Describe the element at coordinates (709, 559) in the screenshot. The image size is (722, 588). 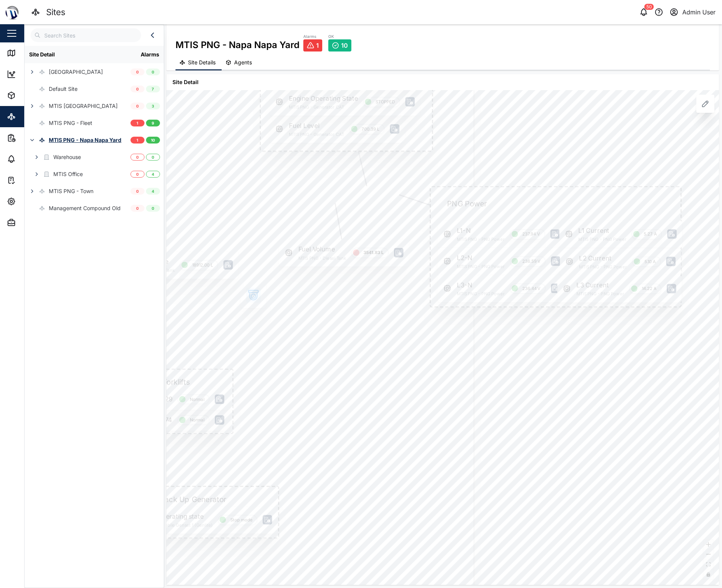
I see `div: React Flow controls` at that location.